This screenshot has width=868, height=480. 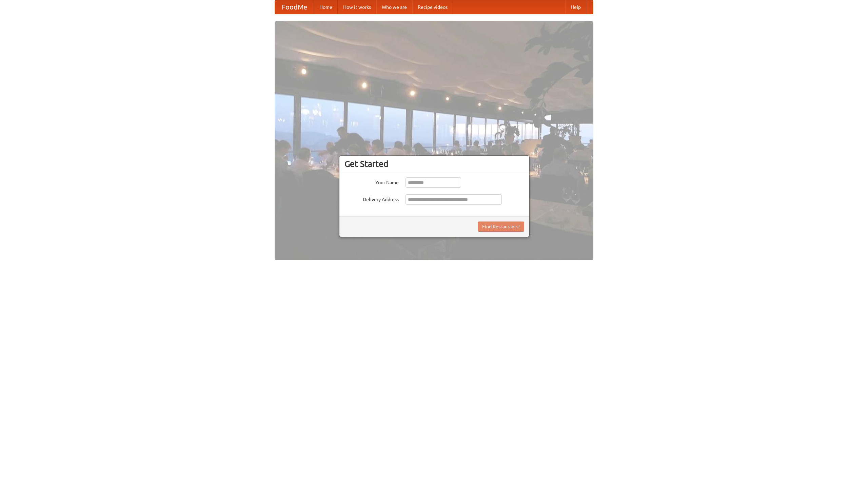 I want to click on a: Recipe videos, so click(x=433, y=7).